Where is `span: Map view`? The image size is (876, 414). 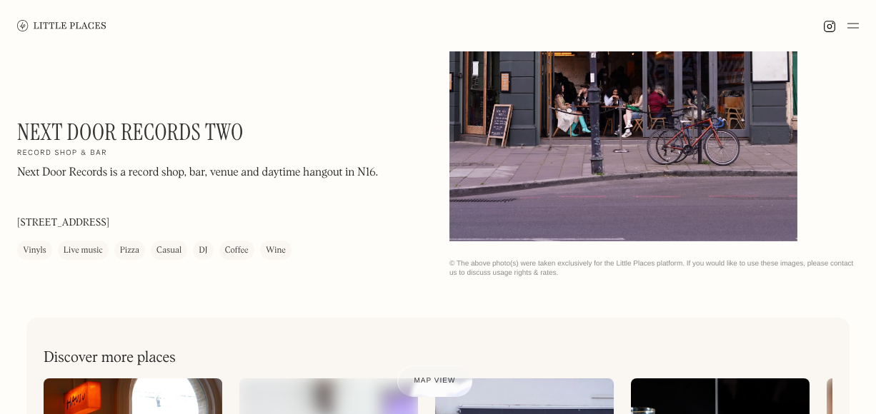 span: Map view is located at coordinates (435, 381).